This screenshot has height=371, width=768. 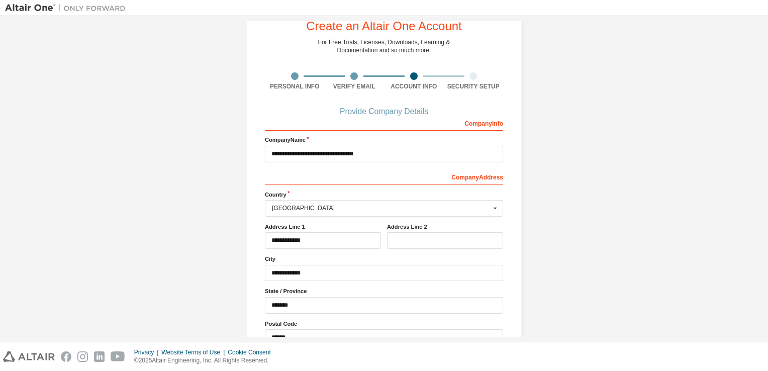 What do you see at coordinates (354, 86) in the screenshot?
I see `div: Verify Email` at bounding box center [354, 86].